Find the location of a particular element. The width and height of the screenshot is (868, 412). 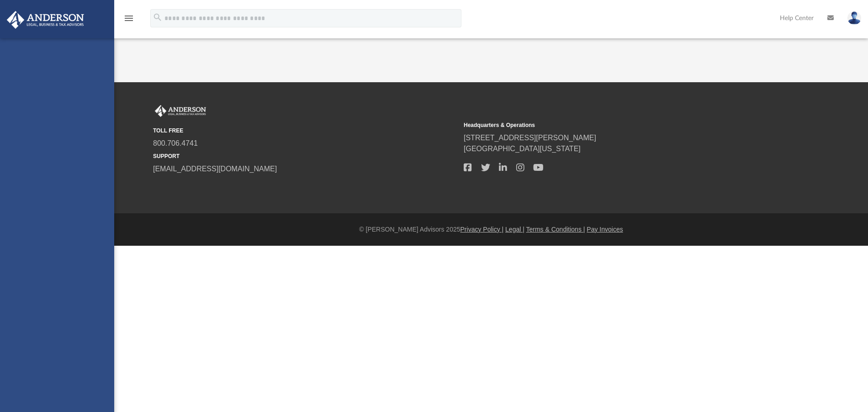

a: menu is located at coordinates (129, 21).